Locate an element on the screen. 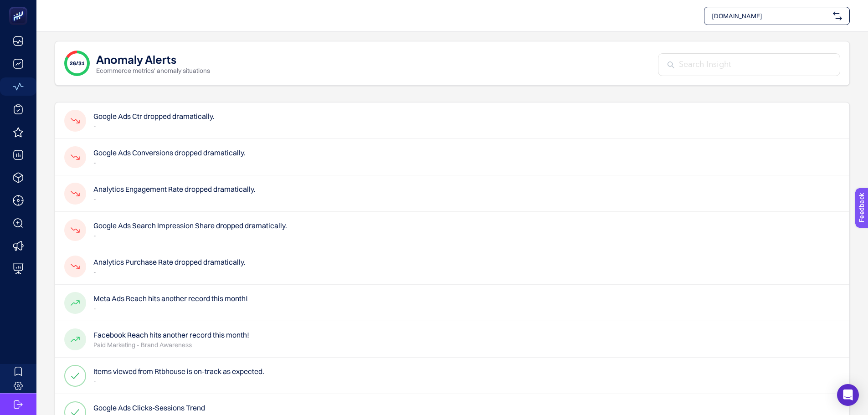 Image resolution: width=868 pixels, height=415 pixels. h4: Analytics Engagement Rate dropped dramatically. is located at coordinates (174, 189).